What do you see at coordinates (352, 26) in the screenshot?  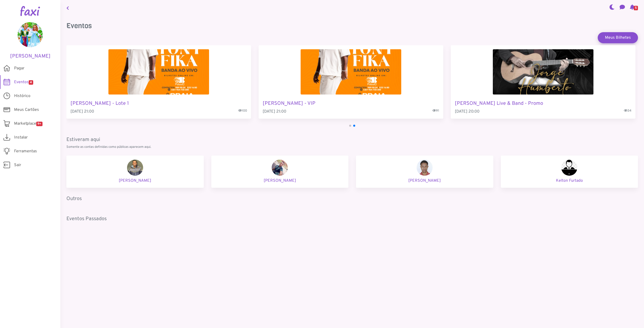 I see `h3: Eventos` at bounding box center [352, 26].